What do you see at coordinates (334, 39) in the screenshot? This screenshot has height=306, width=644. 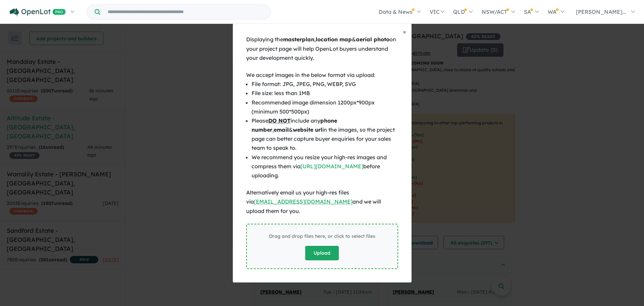 I see `b: location map` at bounding box center [334, 39].